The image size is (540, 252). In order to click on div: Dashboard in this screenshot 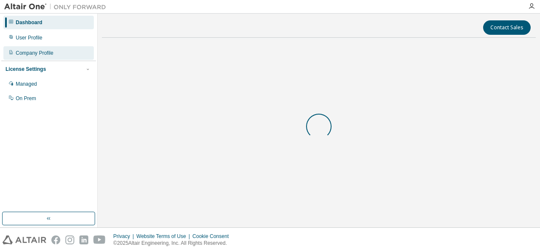, I will do `click(29, 23)`.